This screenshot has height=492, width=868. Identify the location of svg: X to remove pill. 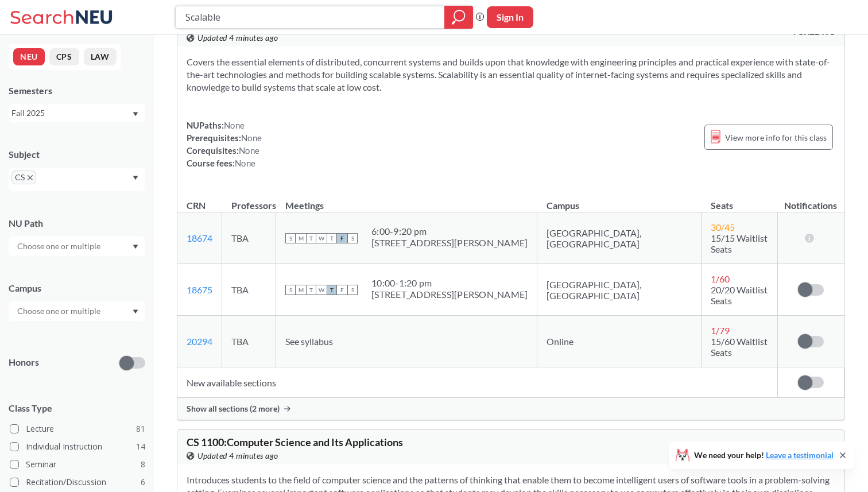
(30, 178).